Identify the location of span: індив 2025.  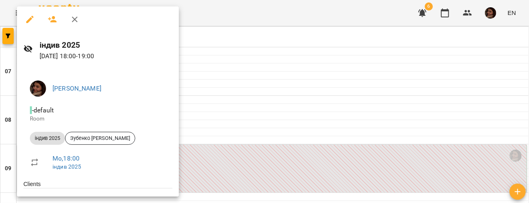
(47, 138).